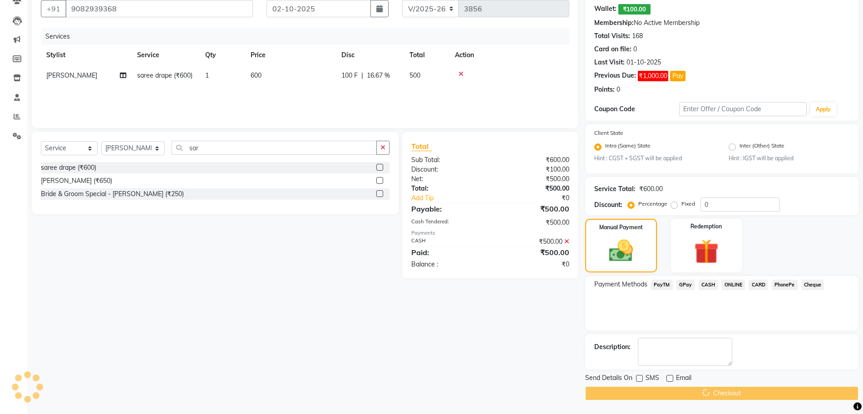  I want to click on th: Total, so click(427, 55).